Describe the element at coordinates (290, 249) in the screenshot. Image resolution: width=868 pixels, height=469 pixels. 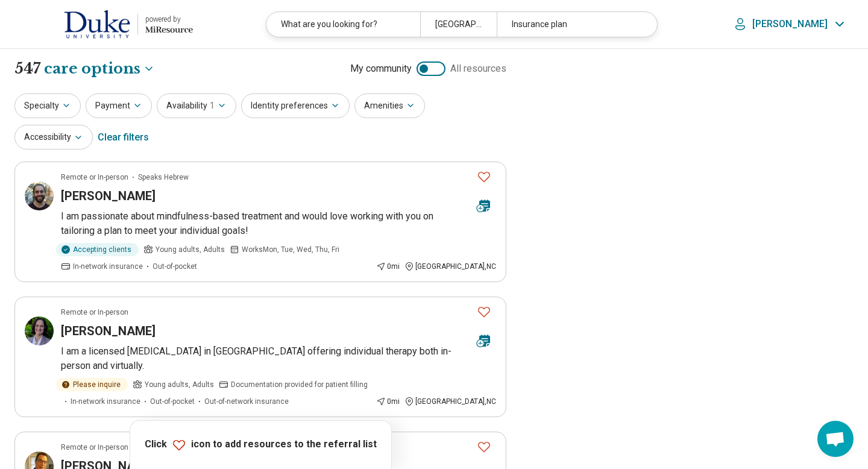
I see `span: Works Mon, Tue, Wed, Thu, Fri` at that location.